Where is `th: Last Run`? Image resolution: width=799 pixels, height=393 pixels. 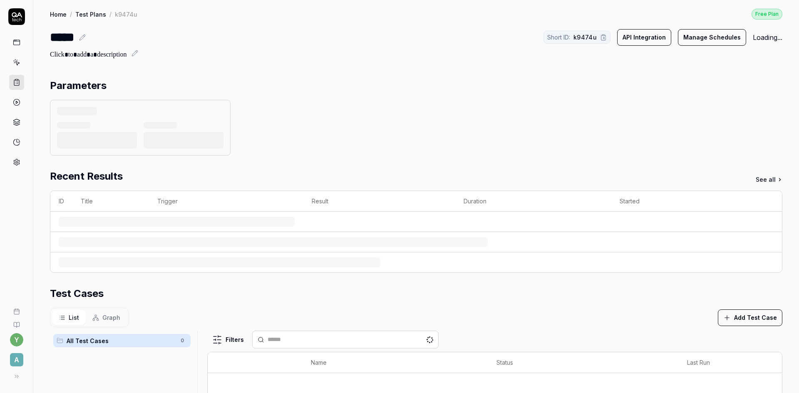
th: Last Run is located at coordinates (722, 363).